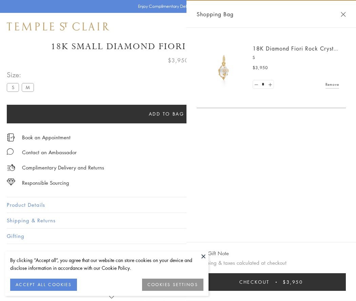 The image size is (356, 301). I want to click on button: Gifting, so click(178, 236).